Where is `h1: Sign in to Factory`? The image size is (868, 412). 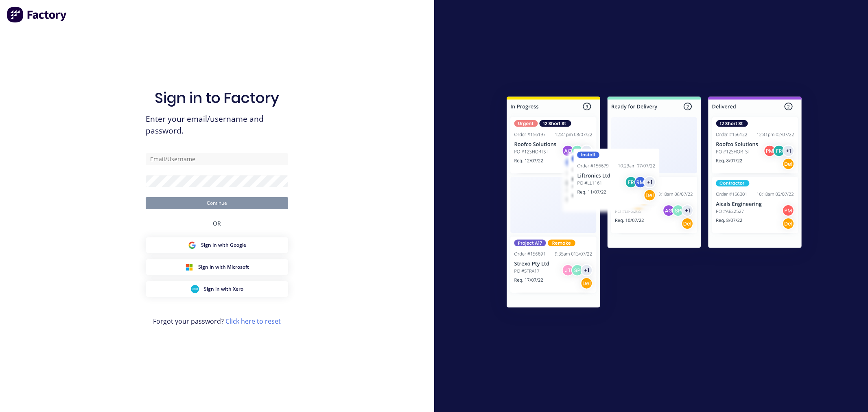 h1: Sign in to Factory is located at coordinates (217, 98).